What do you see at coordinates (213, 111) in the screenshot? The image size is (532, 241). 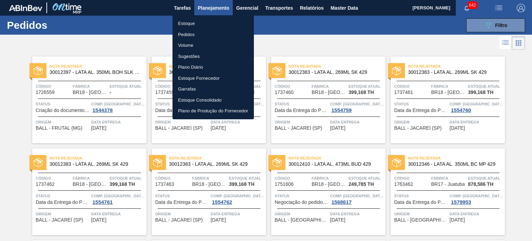 I see `a: Plano de Produção do Fornecedor` at bounding box center [213, 111].